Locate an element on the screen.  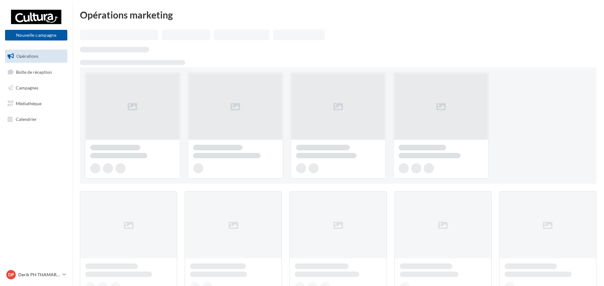
span: Médiathèque is located at coordinates (29, 103).